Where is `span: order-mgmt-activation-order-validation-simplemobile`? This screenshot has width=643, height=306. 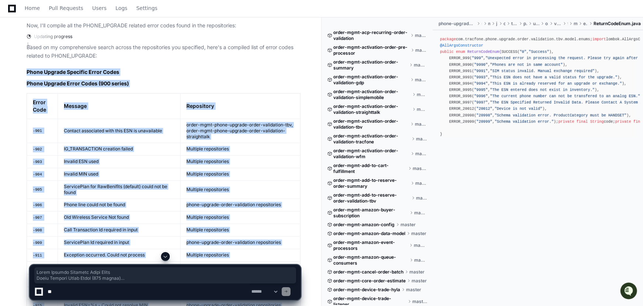
span: order-mgmt-activation-order-validation-simplemobile is located at coordinates (372, 95).